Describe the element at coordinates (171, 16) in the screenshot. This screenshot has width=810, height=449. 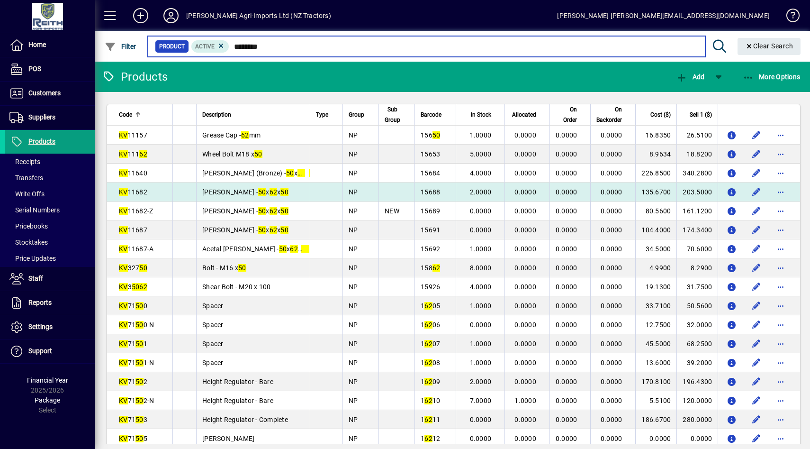
I see `button: Profile` at that location.